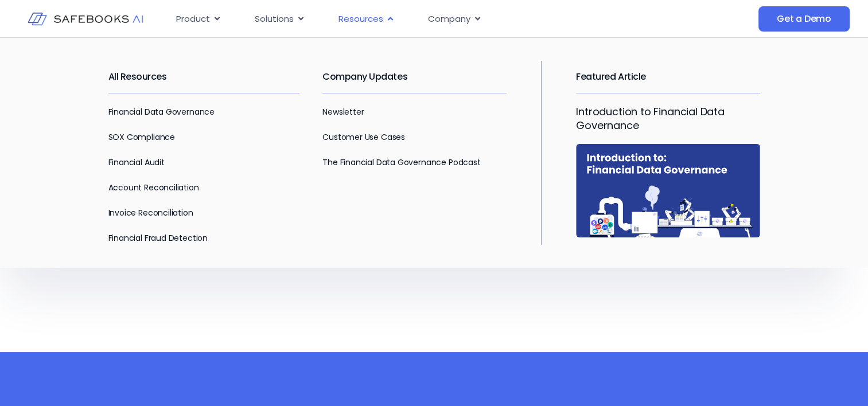 The width and height of the screenshot is (868, 406). I want to click on a: Invoice Reconciliation, so click(151, 213).